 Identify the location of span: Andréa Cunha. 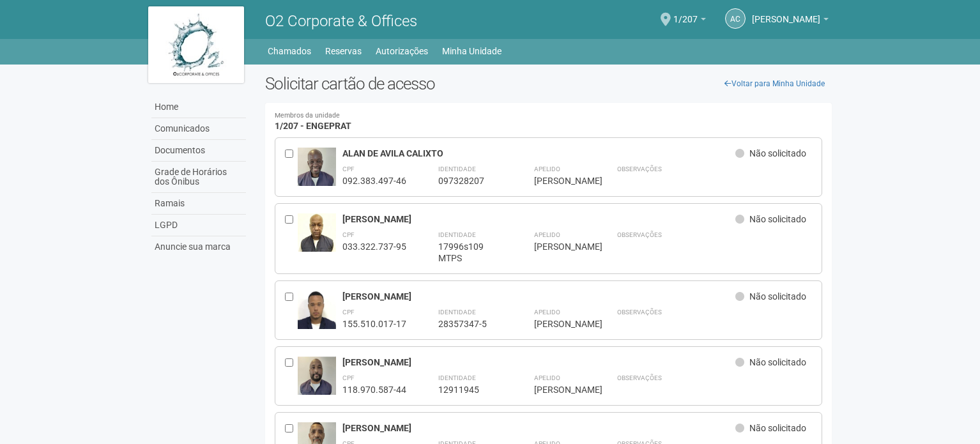
(786, 13).